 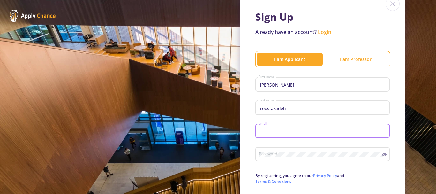 I want to click on p: By registering, you agree to our and, so click(x=323, y=178).